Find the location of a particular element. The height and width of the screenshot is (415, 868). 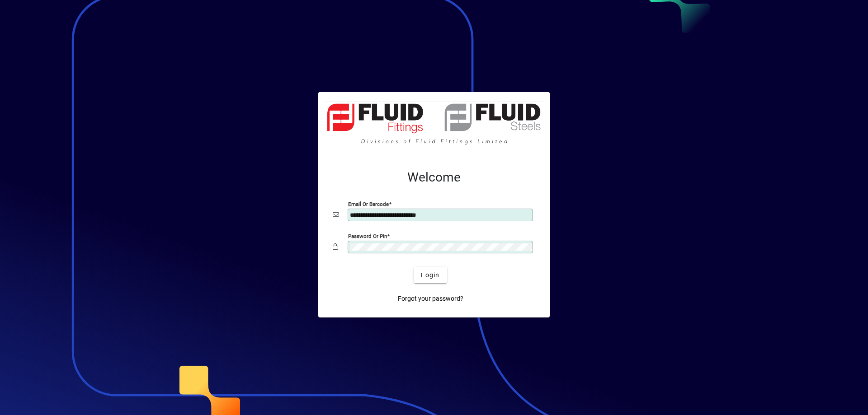

span: Forgot your password? is located at coordinates (431, 299).